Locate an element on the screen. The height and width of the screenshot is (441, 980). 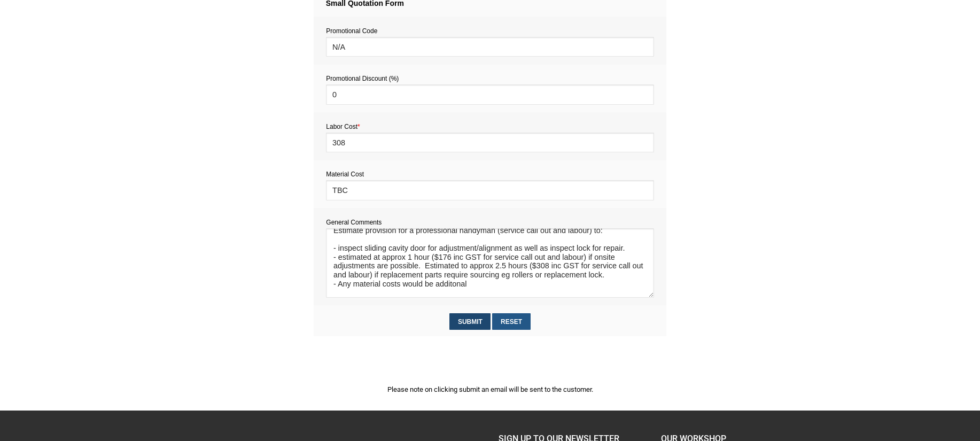
span: Promotional Discount (%) is located at coordinates (363, 78).